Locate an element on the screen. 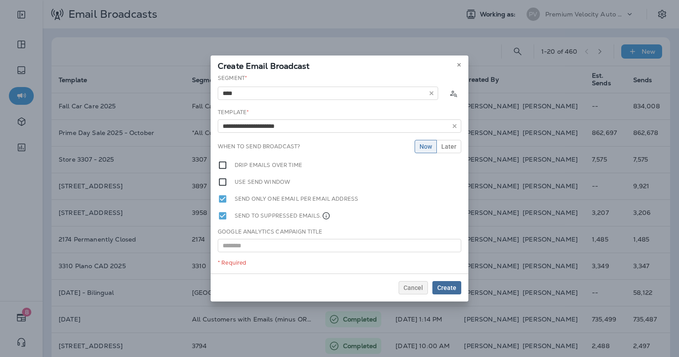  label: Template is located at coordinates (233, 112).